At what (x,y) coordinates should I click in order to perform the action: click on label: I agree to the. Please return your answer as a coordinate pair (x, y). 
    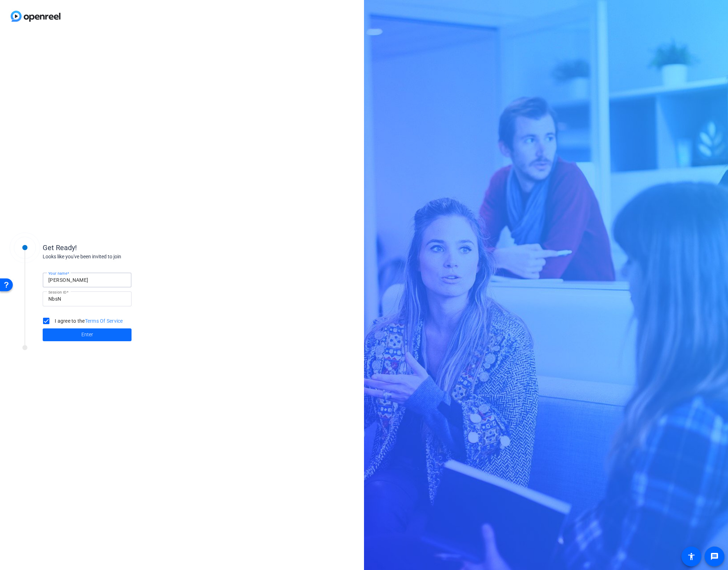
    Looking at the image, I should click on (88, 321).